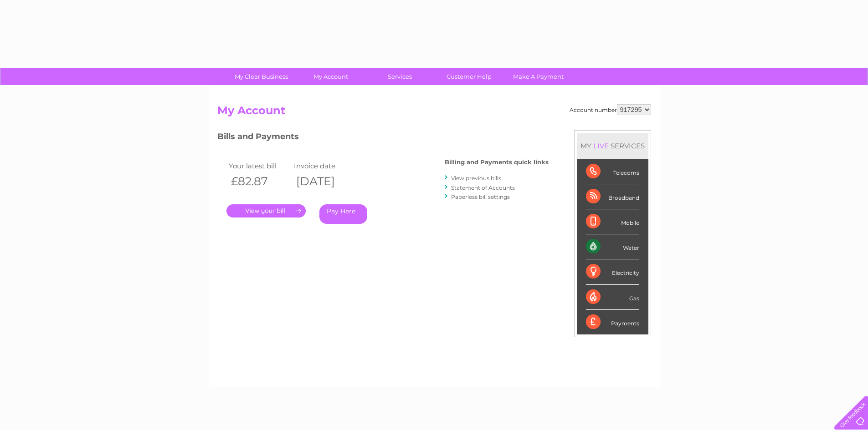  Describe the element at coordinates (382, 138) in the screenshot. I see `h3: Bills and Payments` at that location.